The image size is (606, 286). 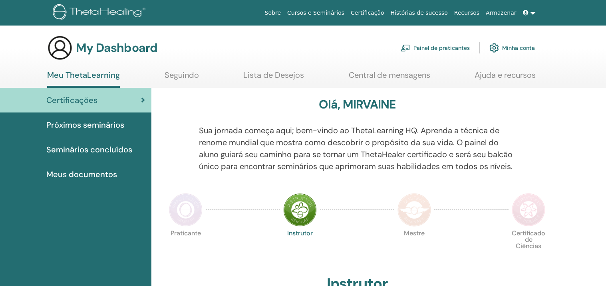 I want to click on a: Meu ThetaLearning, so click(x=83, y=79).